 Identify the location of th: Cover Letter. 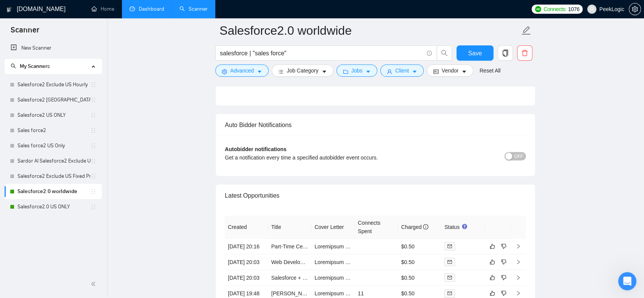
(333, 227).